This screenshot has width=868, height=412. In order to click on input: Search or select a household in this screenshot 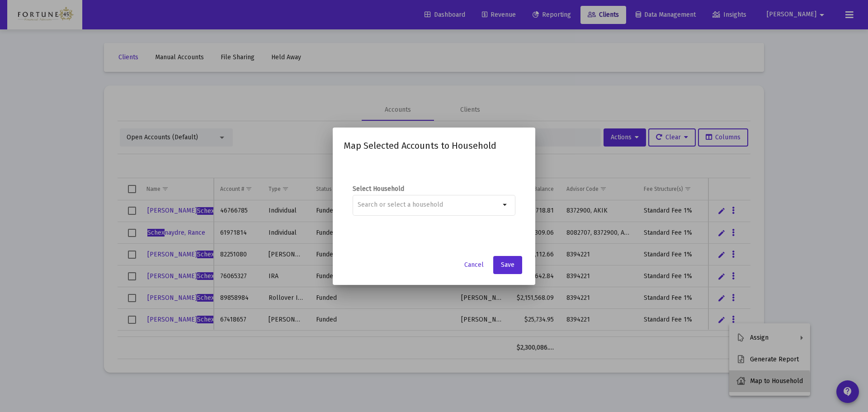, I will do `click(429, 205)`.